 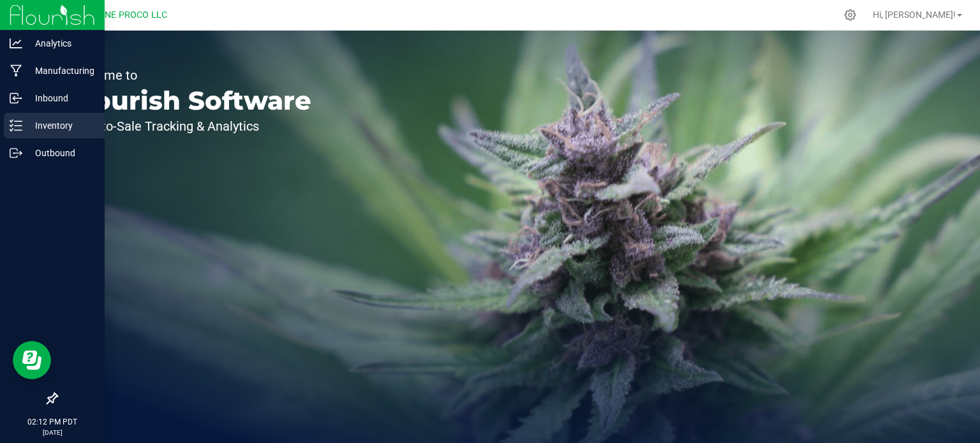 What do you see at coordinates (60, 126) in the screenshot?
I see `p: Inventory` at bounding box center [60, 126].